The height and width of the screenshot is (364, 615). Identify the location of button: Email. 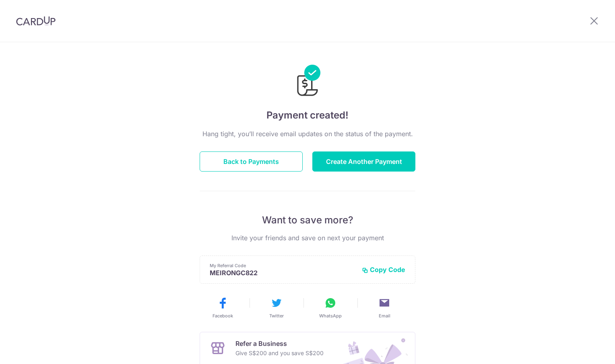
(385, 308).